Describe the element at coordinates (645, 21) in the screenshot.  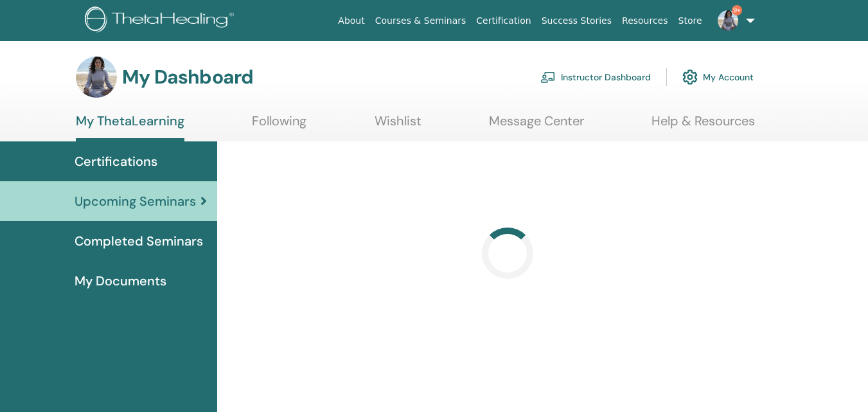
I see `a: Resources` at that location.